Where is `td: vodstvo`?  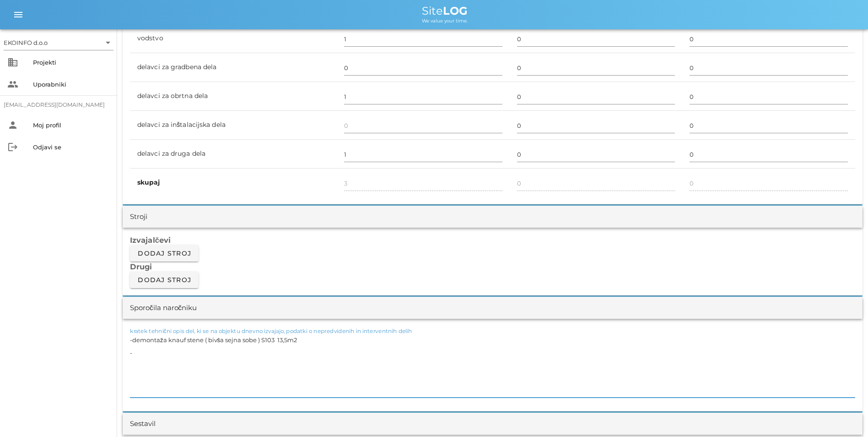 td: vodstvo is located at coordinates (233, 39).